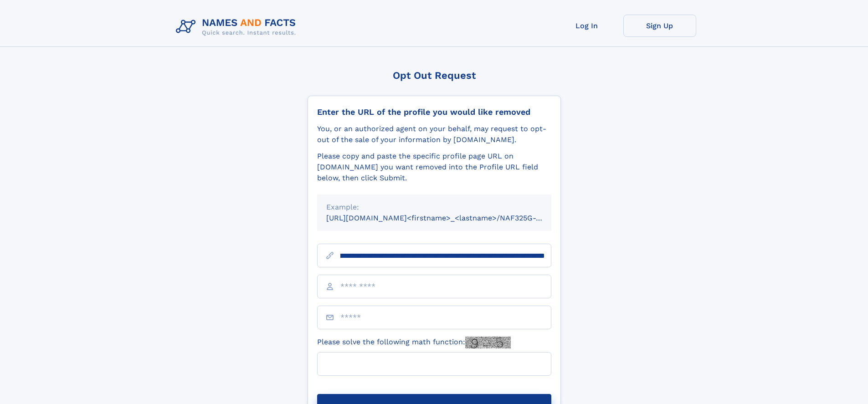 The height and width of the screenshot is (404, 868). Describe the element at coordinates (434, 207) in the screenshot. I see `div: Example:` at that location.